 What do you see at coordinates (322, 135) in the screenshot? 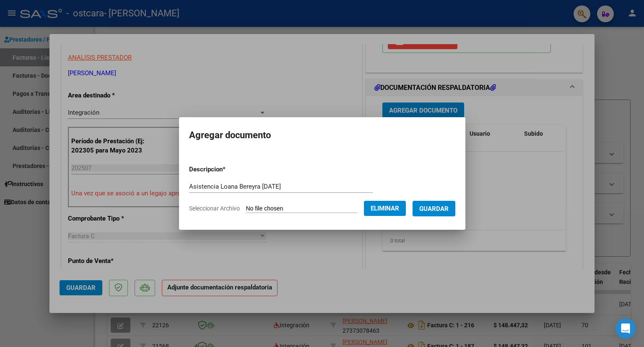
I see `h2: Agregar documento` at bounding box center [322, 135].